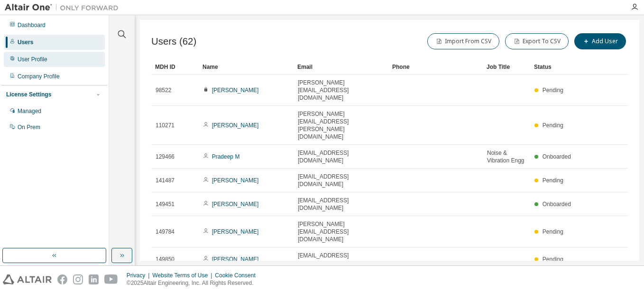 This screenshot has height=293, width=644. I want to click on span: 98522, so click(163, 90).